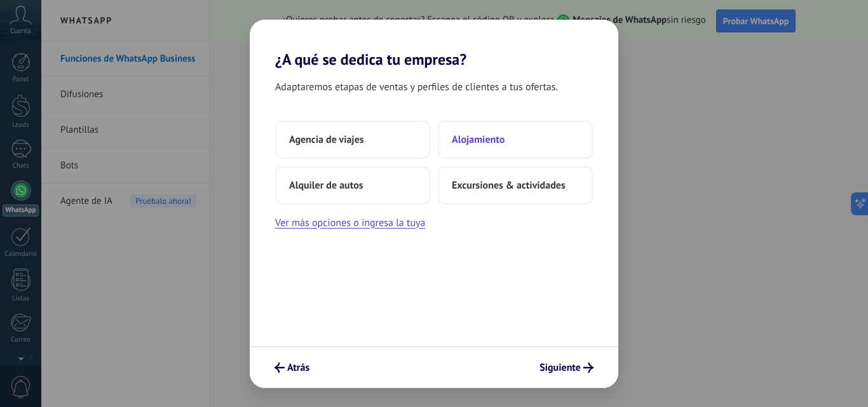 This screenshot has height=407, width=868. Describe the element at coordinates (516, 140) in the screenshot. I see `button: Alojamiento` at that location.